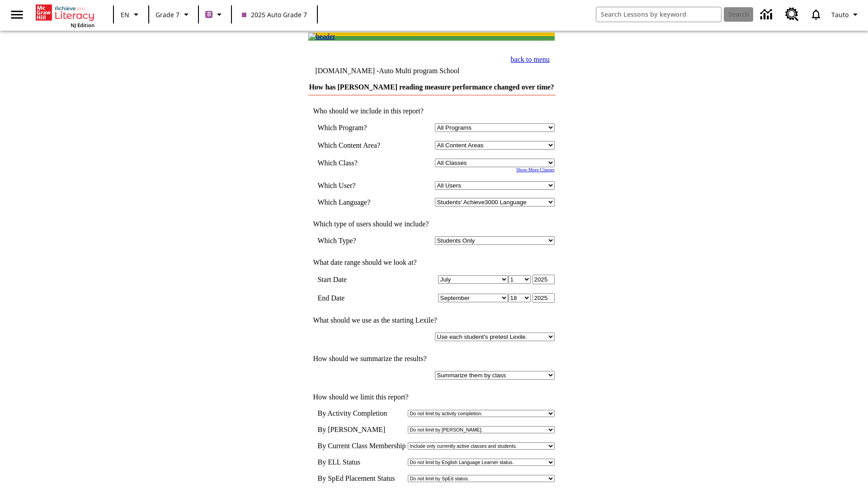 The height and width of the screenshot is (488, 868). Describe the element at coordinates (361, 446) in the screenshot. I see `td: By Current Class Membership` at that location.